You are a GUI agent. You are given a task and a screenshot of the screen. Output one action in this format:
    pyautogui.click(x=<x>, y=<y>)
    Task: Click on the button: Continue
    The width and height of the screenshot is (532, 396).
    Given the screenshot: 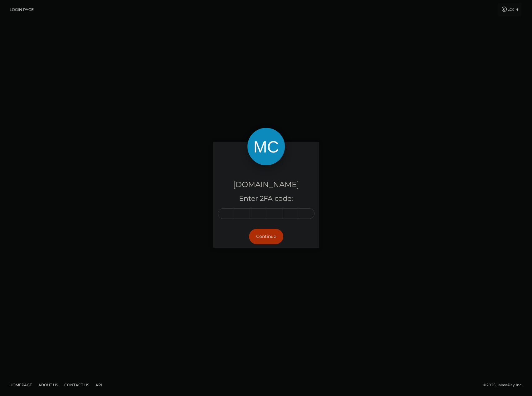 What is the action you would take?
    pyautogui.click(x=266, y=236)
    